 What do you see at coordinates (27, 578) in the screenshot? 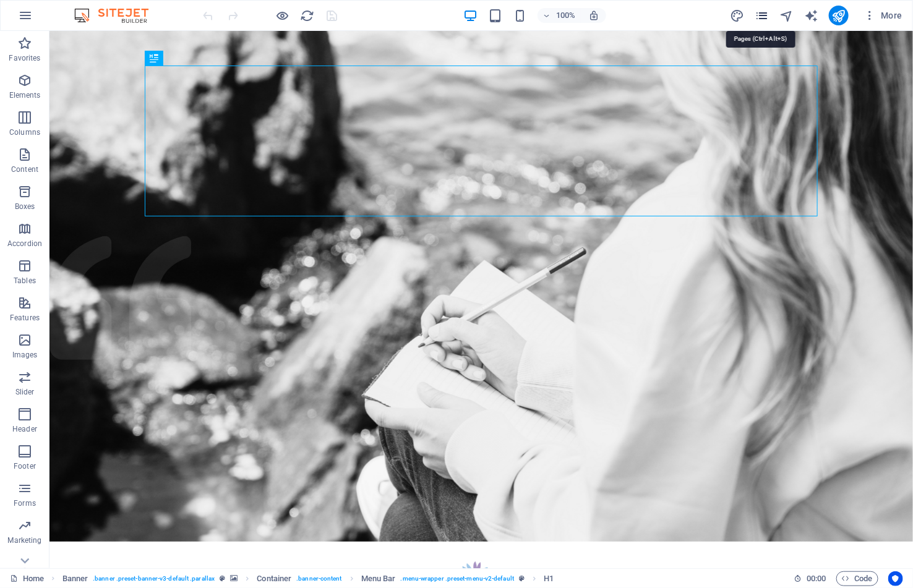
I see `a: Click to cancel selection. Double-click to open Pages` at bounding box center [27, 578].